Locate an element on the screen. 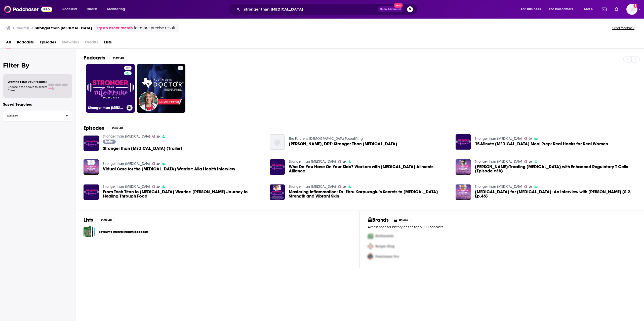 The image size is (644, 321). span: Charts is located at coordinates (92, 9).